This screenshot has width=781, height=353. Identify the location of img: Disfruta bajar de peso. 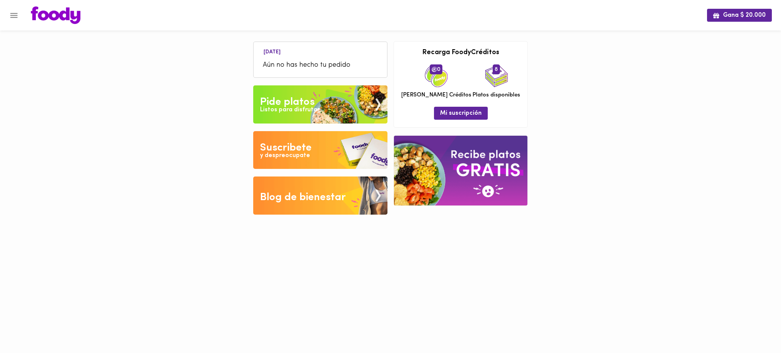
(320, 150).